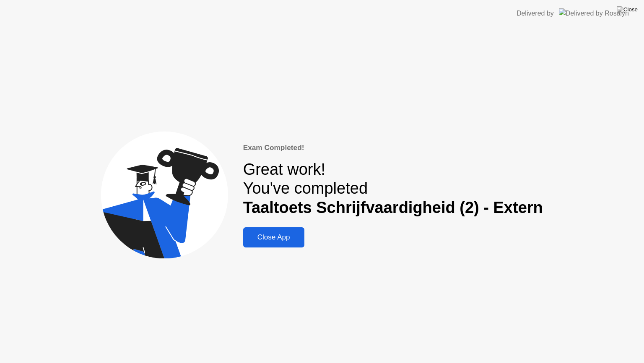  What do you see at coordinates (393, 148) in the screenshot?
I see `div: Exam Completed!` at bounding box center [393, 148].